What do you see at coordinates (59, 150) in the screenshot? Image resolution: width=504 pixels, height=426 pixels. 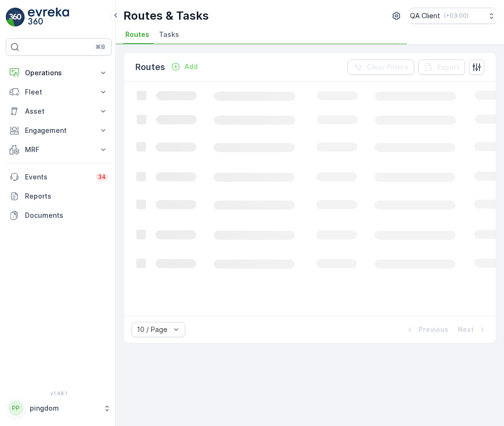 I see `button: MRF` at bounding box center [59, 150].